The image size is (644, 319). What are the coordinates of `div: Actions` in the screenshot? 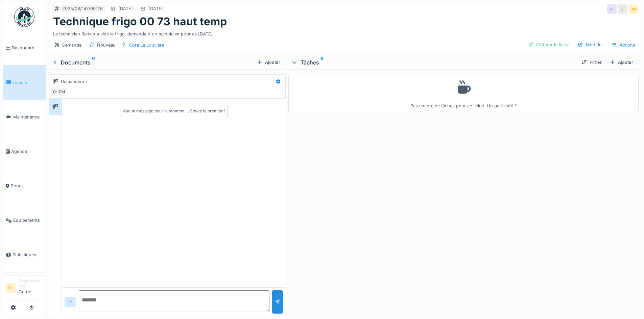 It's located at (624, 45).